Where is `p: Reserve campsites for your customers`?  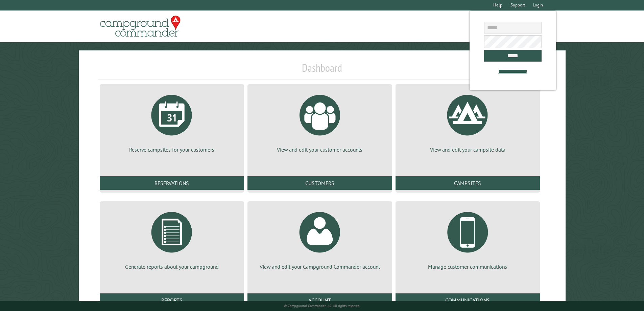
p: Reserve campsites for your customers is located at coordinates (172, 149).